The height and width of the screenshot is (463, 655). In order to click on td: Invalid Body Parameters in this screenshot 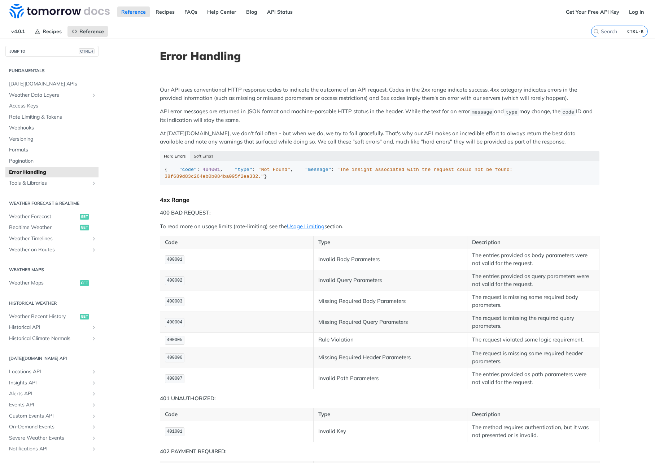, I will do `click(391, 259)`.